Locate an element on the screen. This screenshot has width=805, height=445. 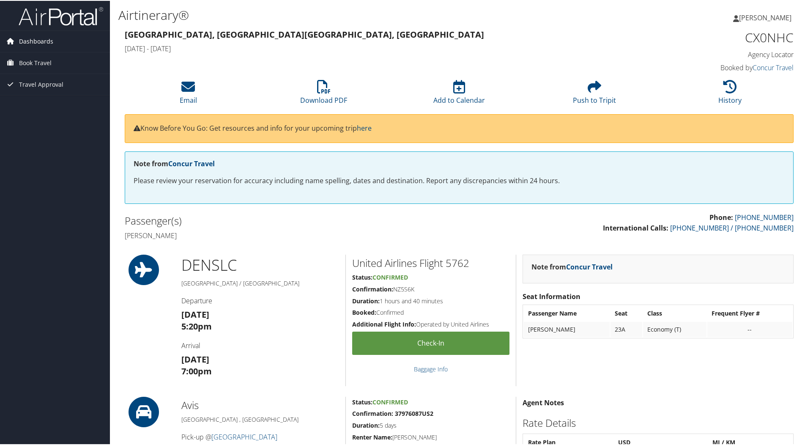
h5: Confirmed is located at coordinates (431, 312).